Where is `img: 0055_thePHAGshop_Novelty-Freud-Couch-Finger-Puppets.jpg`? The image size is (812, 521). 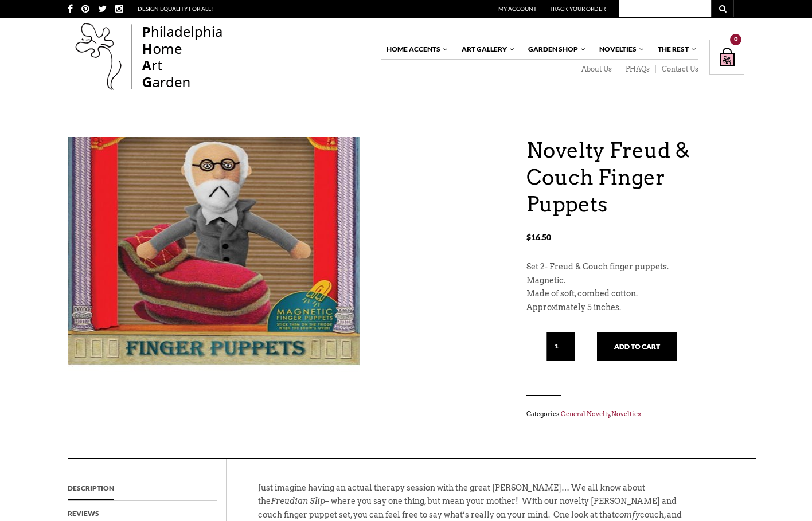 img: 0055_thePHAGshop_Novelty-Freud-Couch-Finger-Puppets.jpg is located at coordinates (214, 229).